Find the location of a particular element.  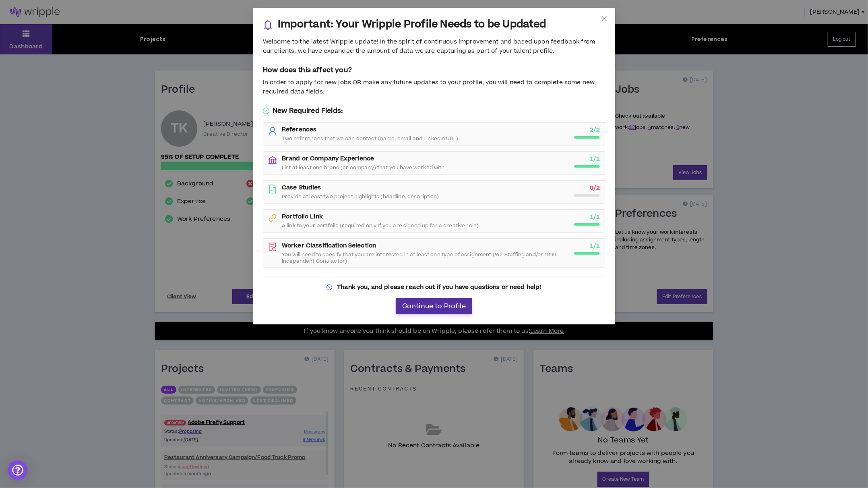

div: Open Intercom Messenger is located at coordinates (17, 470).